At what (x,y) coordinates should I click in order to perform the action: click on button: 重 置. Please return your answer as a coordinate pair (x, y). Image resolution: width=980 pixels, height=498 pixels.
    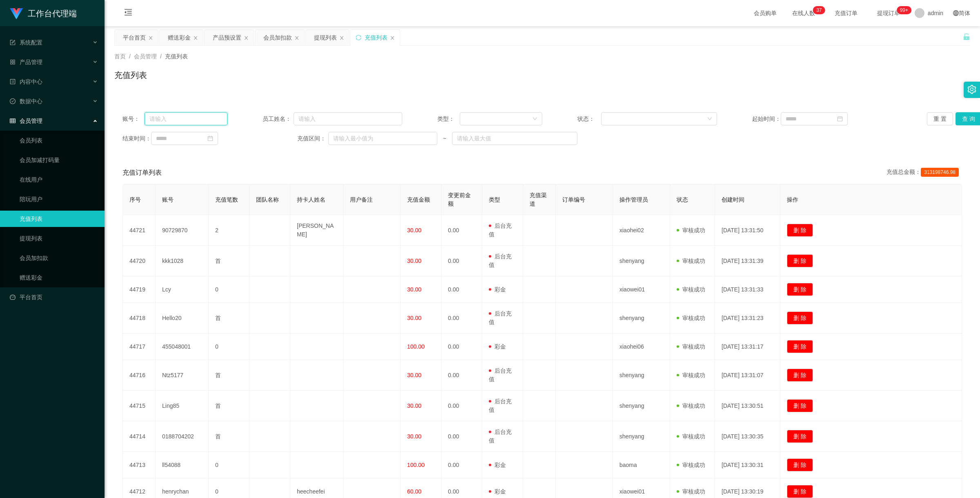
    Looking at the image, I should click on (940, 119).